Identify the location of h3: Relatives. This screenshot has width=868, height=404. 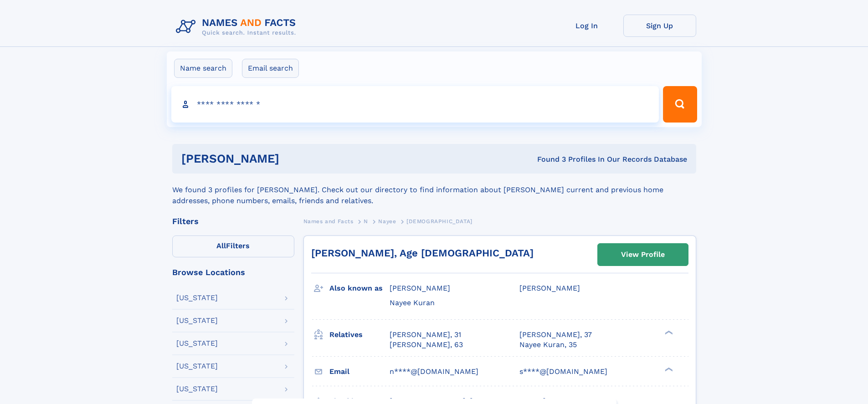
(360, 335).